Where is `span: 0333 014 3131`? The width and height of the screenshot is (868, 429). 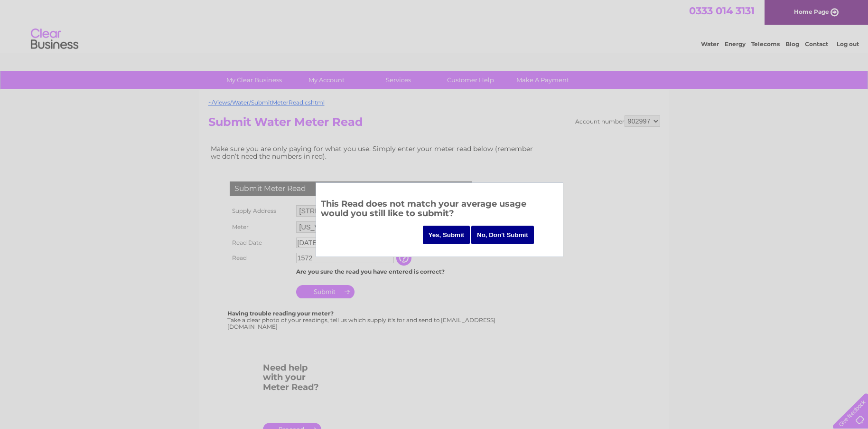
span: 0333 014 3131 is located at coordinates (722, 10).